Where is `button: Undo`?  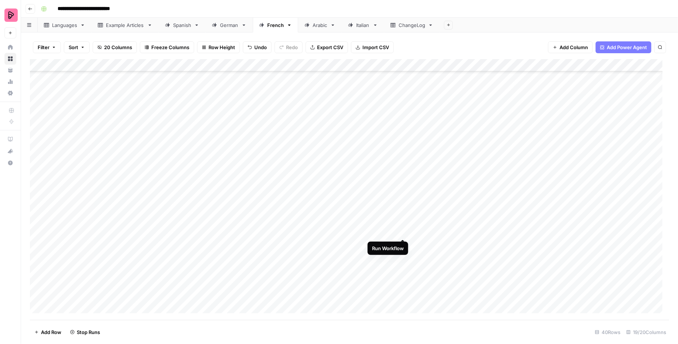 button: Undo is located at coordinates (257, 47).